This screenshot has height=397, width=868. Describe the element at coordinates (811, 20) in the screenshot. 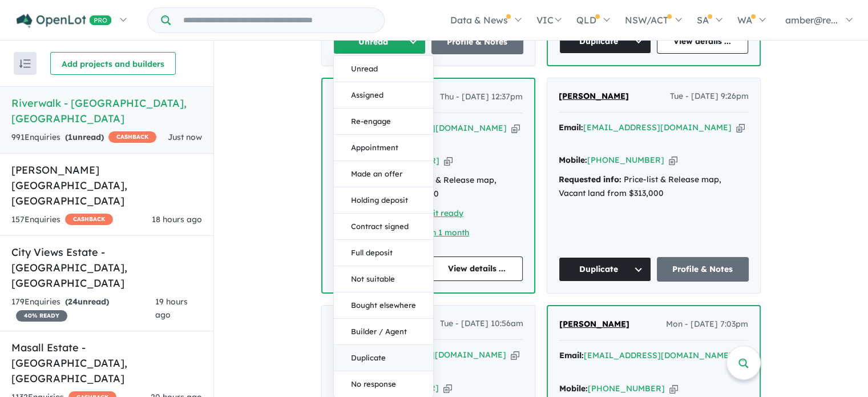

I see `span: amber@re...` at that location.